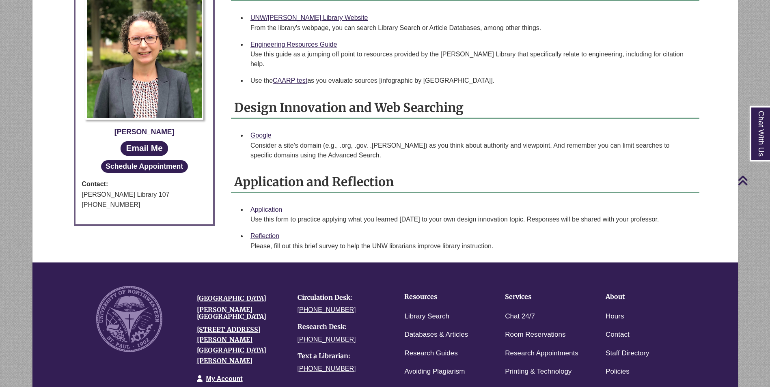 The width and height of the screenshot is (770, 387). Describe the element at coordinates (752, 180) in the screenshot. I see `a: Back to Top` at that location.